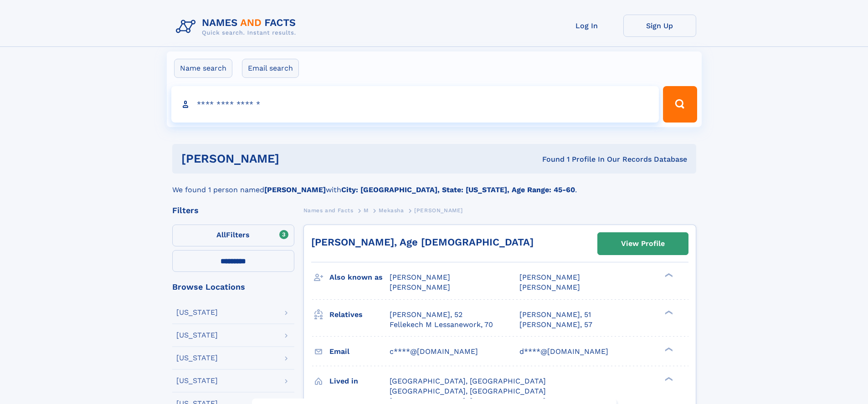 Image resolution: width=868 pixels, height=404 pixels. Describe the element at coordinates (391, 210) in the screenshot. I see `a: Mekasha` at that location.